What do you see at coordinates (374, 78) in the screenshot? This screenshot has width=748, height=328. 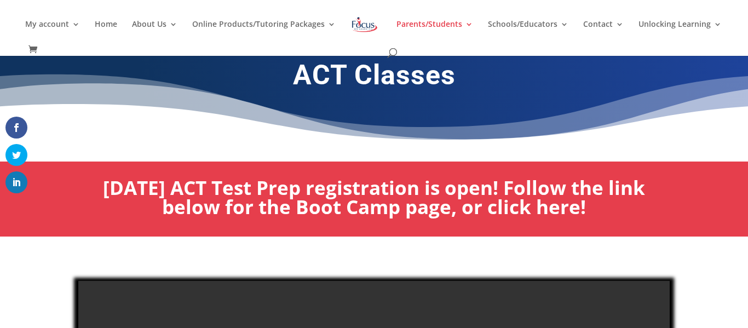 I see `h1: ACT Classes` at bounding box center [374, 78].